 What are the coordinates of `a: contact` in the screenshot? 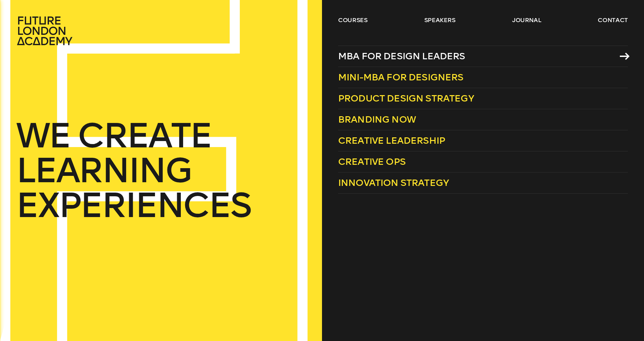 It's located at (613, 20).